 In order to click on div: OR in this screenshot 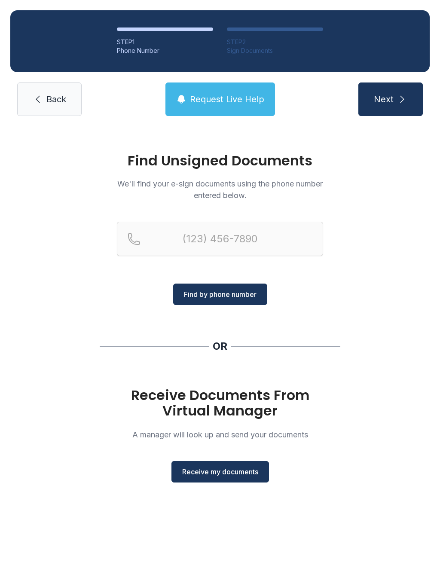, I will do `click(220, 346)`.